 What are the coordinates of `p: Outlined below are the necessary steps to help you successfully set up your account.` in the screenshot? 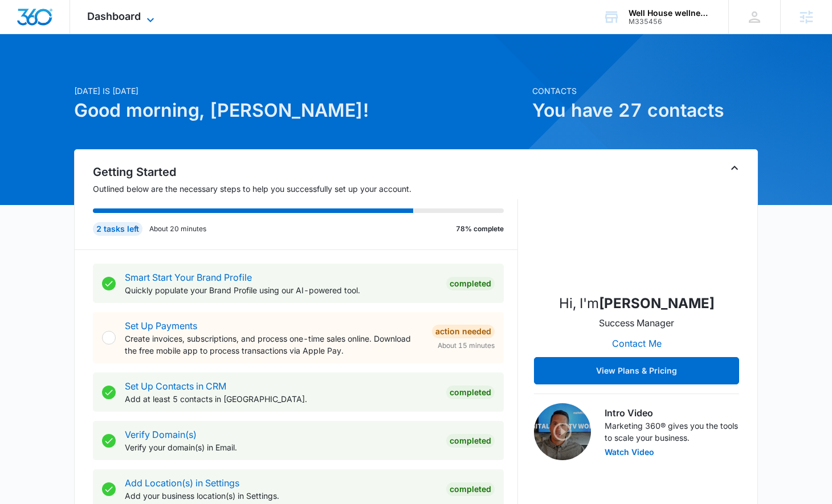 It's located at (306, 188).